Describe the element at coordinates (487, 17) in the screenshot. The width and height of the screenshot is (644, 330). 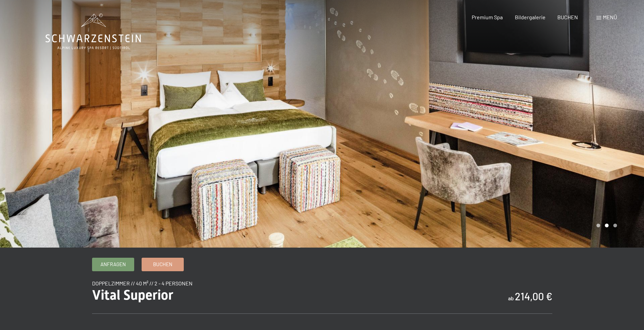
I see `a: Premium Spa` at that location.